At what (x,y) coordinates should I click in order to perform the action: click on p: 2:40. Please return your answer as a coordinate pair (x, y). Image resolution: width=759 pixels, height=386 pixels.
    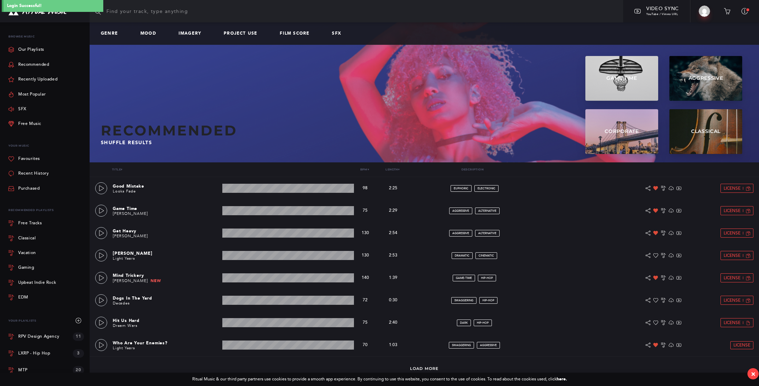
    Looking at the image, I should click on (393, 323).